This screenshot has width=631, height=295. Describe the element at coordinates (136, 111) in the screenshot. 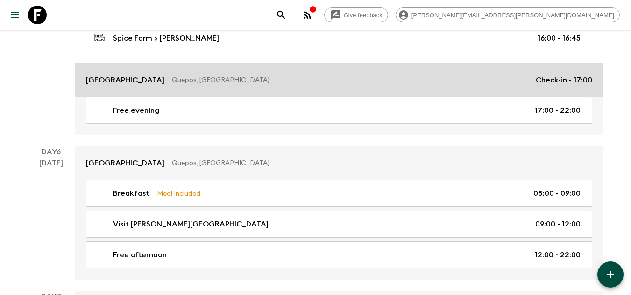

I see `p: Free evening` at that location.